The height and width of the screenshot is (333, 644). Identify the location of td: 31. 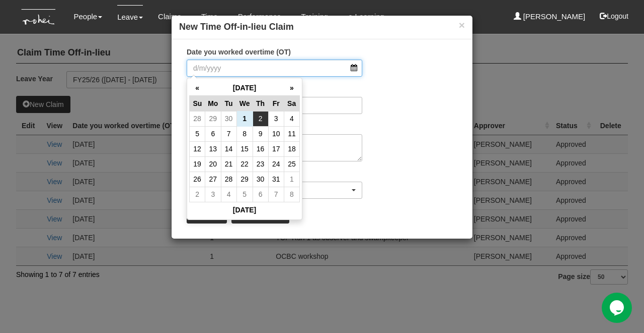
(275, 179).